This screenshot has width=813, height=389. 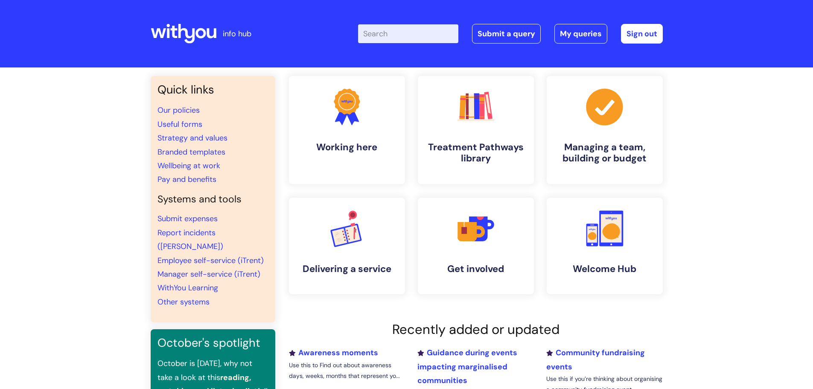 I want to click on a: Useful forms, so click(x=180, y=124).